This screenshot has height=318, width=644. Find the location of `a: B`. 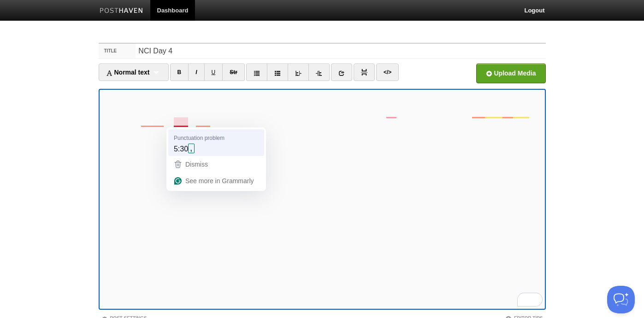

a: B is located at coordinates (179, 72).